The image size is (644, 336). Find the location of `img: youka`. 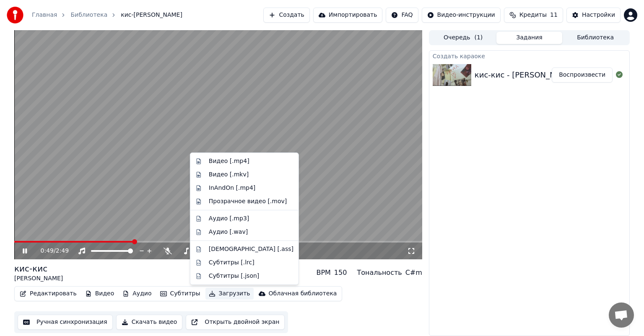

img: youka is located at coordinates (15, 15).